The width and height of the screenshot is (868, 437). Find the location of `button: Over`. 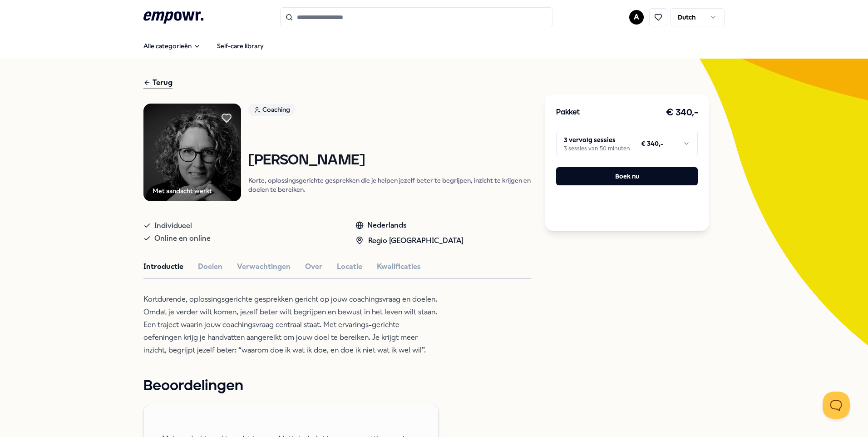

button: Over is located at coordinates (314, 267).